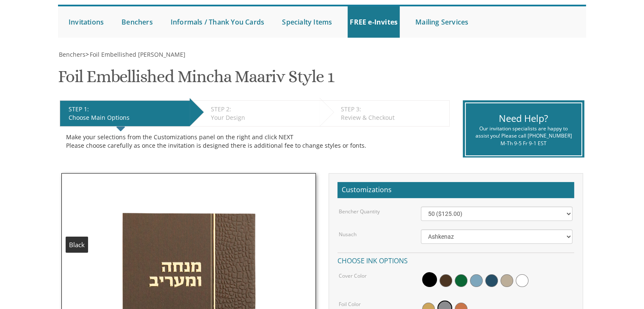  I want to click on label: Bencher Quantity, so click(359, 211).